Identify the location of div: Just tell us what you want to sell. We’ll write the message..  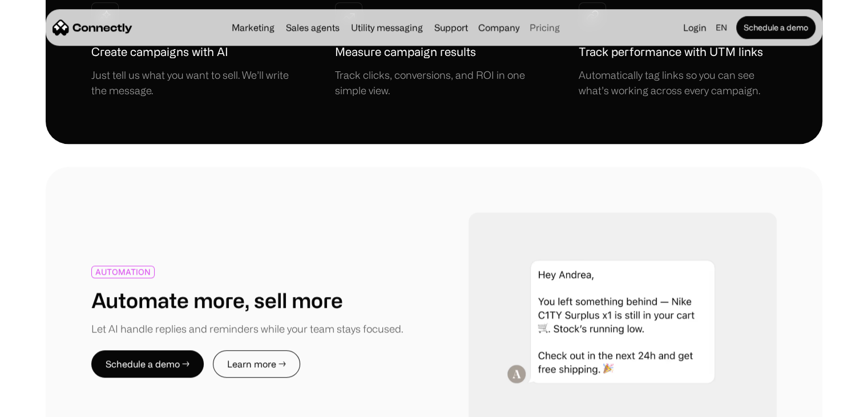
(190, 83).